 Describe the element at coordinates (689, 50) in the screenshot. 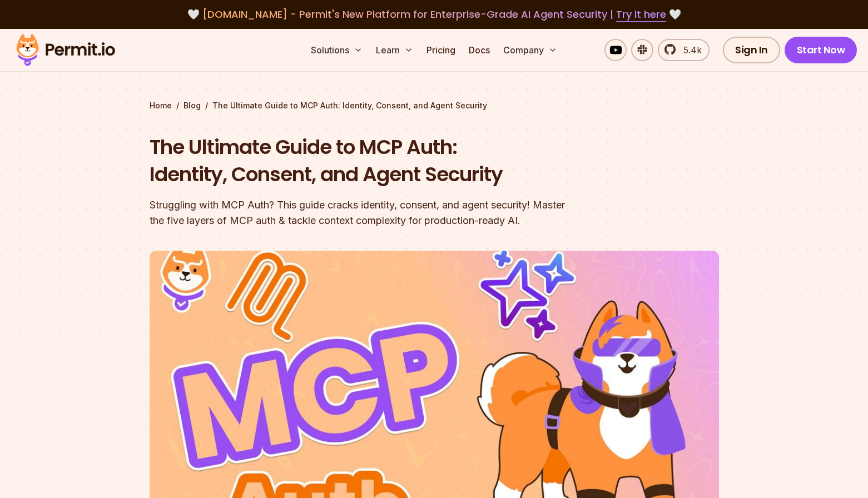

I see `span: 5.4k` at that location.